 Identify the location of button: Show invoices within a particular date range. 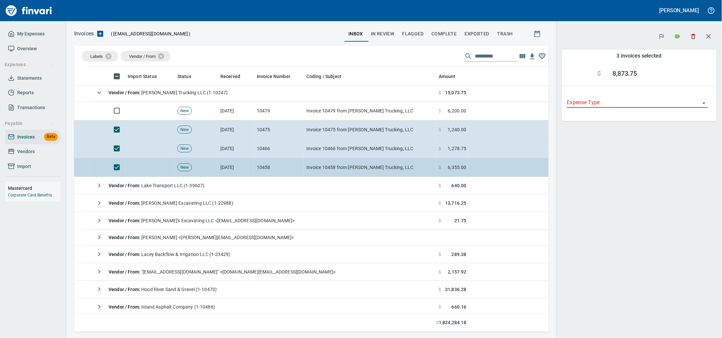
(538, 34).